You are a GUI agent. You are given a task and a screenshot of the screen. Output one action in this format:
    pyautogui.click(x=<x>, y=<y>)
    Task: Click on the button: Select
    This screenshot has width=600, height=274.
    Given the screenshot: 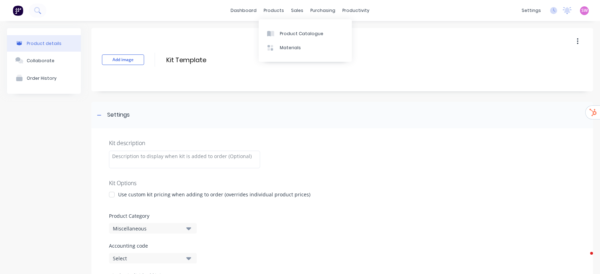 What is the action you would take?
    pyautogui.click(x=153, y=258)
    